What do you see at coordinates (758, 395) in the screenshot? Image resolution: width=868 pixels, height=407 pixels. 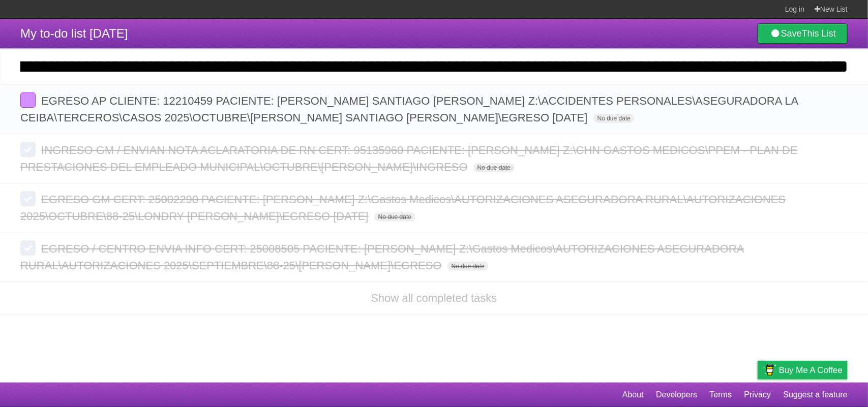 I see `a: Privacy` at bounding box center [758, 395].